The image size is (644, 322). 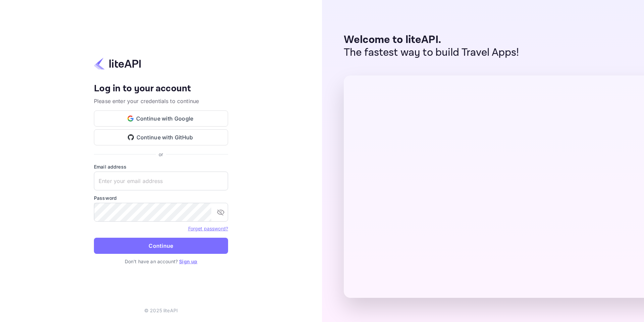 What do you see at coordinates (161, 310) in the screenshot?
I see `p: © 2025 liteAPI` at bounding box center [161, 310].